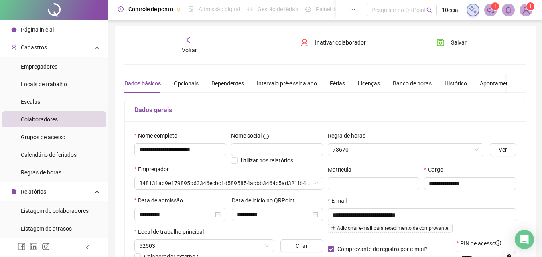 The image size is (542, 257). Describe the element at coordinates (412, 83) in the screenshot. I see `div: Banco de horas` at that location.